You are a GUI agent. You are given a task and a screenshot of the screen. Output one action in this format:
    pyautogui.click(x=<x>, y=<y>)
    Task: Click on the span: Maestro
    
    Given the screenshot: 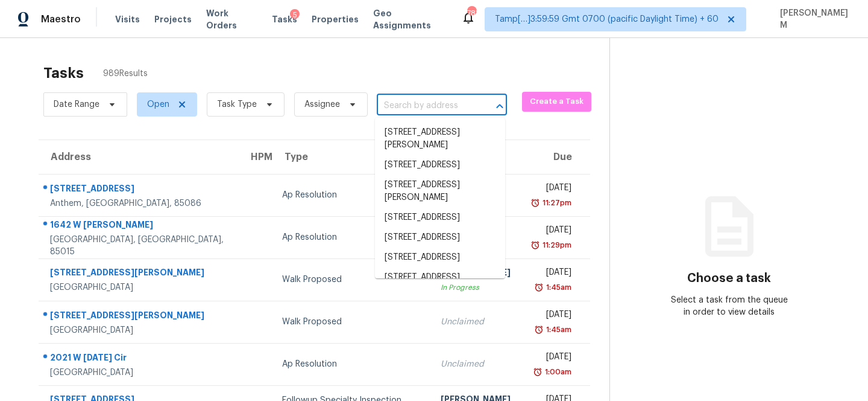 What is the action you would take?
    pyautogui.click(x=61, y=19)
    